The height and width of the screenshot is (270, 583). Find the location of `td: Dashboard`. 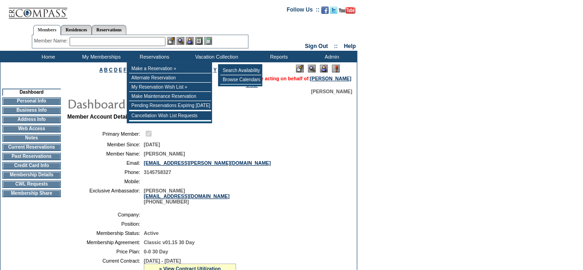

td: Dashboard is located at coordinates (31, 92).